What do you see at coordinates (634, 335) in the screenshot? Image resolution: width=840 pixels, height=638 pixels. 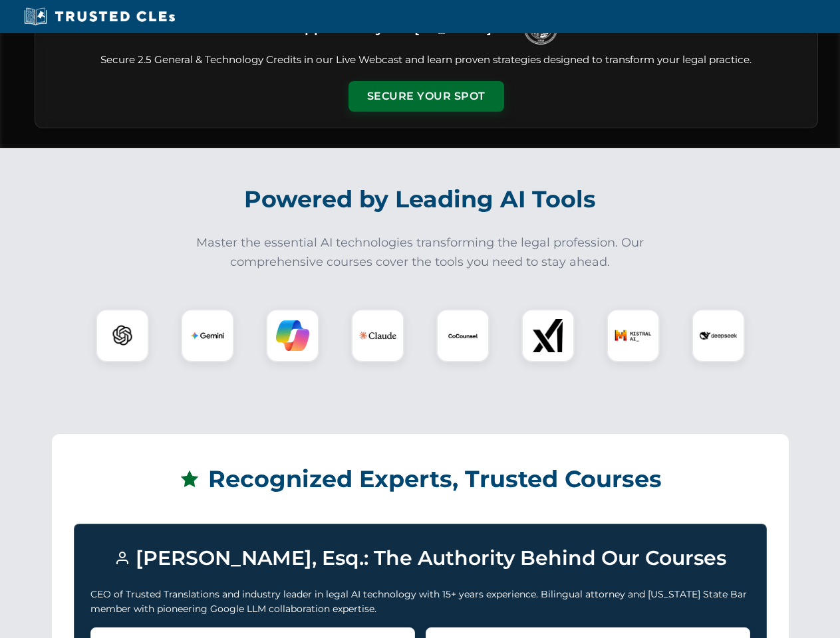 I see `img: Mistral AI Logo` at bounding box center [634, 335].